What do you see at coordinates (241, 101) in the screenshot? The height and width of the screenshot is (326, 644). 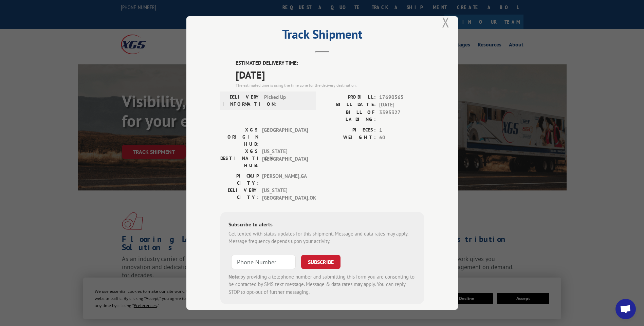 I see `label: DELIVERY INFORMATION:` at bounding box center [241, 101].